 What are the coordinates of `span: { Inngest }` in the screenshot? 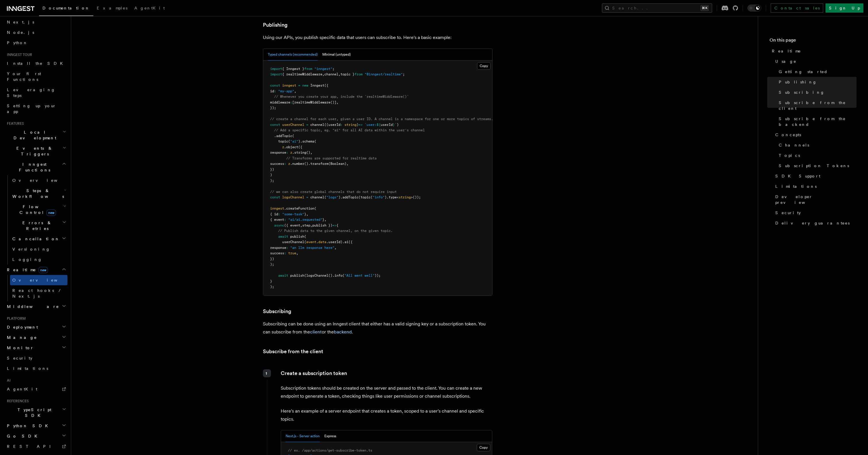 It's located at (293, 69).